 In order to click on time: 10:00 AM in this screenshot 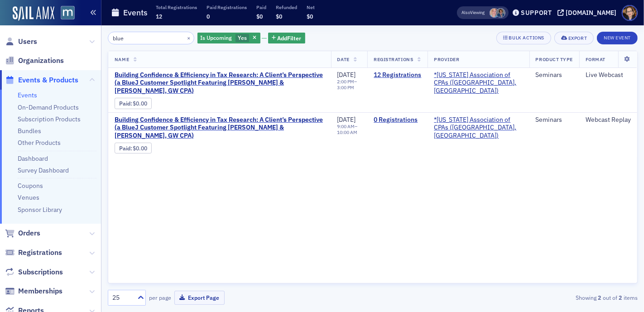, I will do `click(347, 132)`.